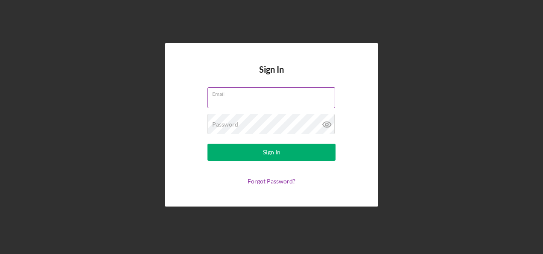 This screenshot has width=543, height=254. What do you see at coordinates (272, 152) in the screenshot?
I see `button: Sign In` at bounding box center [272, 152].